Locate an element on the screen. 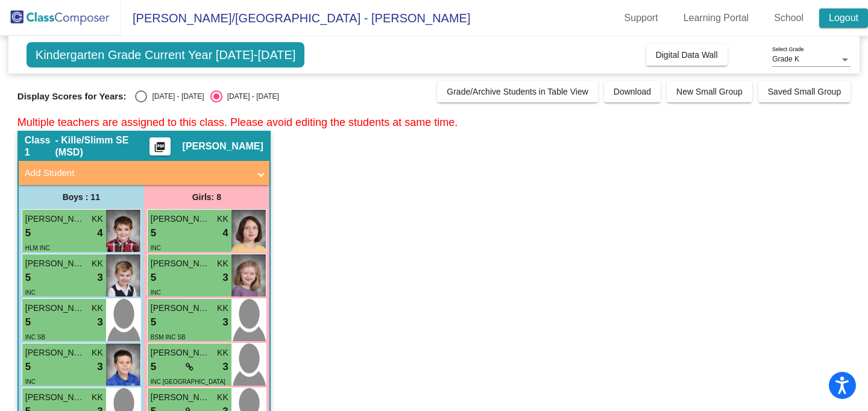  a: School is located at coordinates (789, 18).